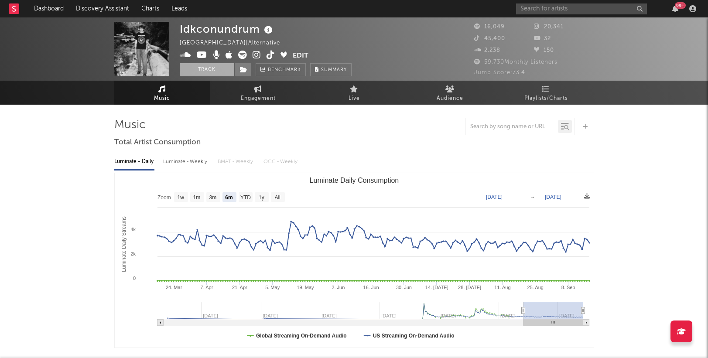 The height and width of the screenshot is (358, 708). What do you see at coordinates (206, 288) in the screenshot?
I see `text: 7. Apr` at bounding box center [206, 288].